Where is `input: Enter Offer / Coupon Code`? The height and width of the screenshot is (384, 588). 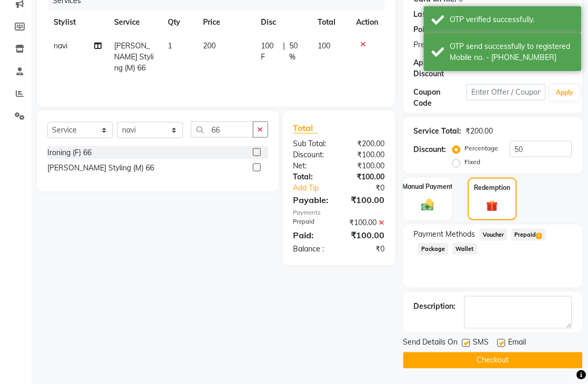
input: Enter Offer / Coupon Code is located at coordinates (506, 92).